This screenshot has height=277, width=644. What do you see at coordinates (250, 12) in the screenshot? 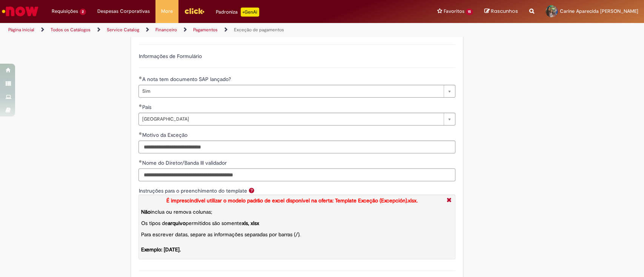
I see `p: +GenAi` at bounding box center [250, 12].